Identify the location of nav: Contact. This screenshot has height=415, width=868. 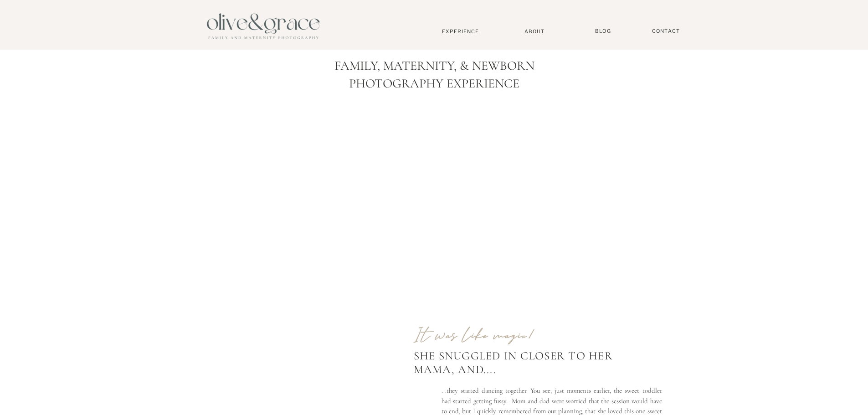
(666, 31).